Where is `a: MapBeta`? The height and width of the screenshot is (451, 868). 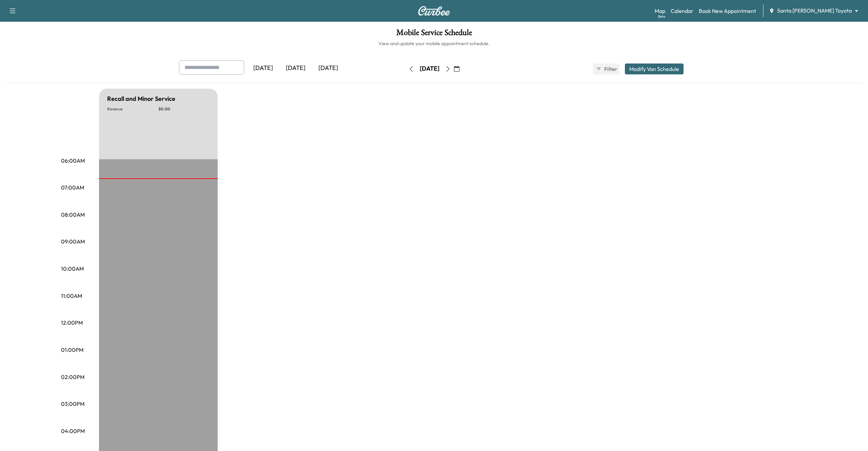 a: MapBeta is located at coordinates (660, 11).